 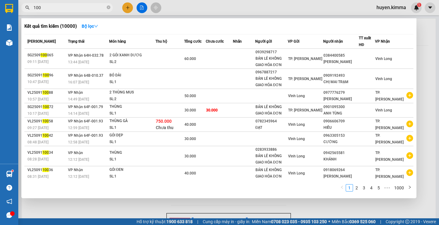 What do you see at coordinates (190, 96) in the screenshot?
I see `span: 50.000` at bounding box center [190, 96].